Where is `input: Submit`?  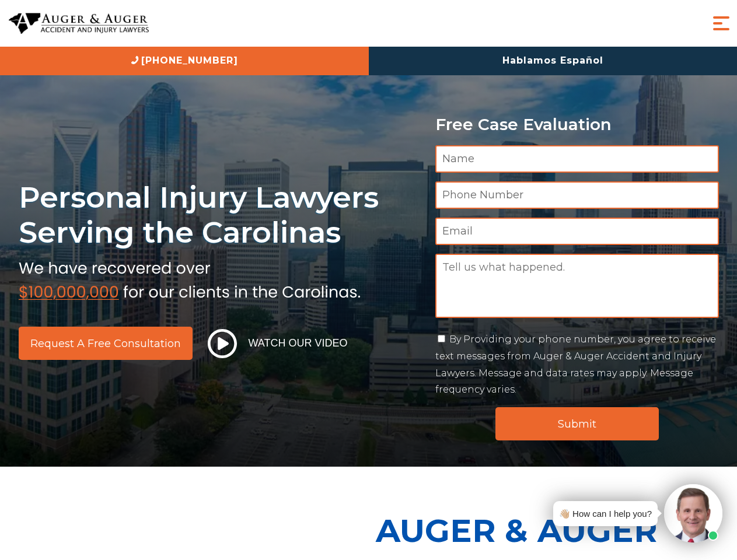 input: Submit is located at coordinates (577, 424).